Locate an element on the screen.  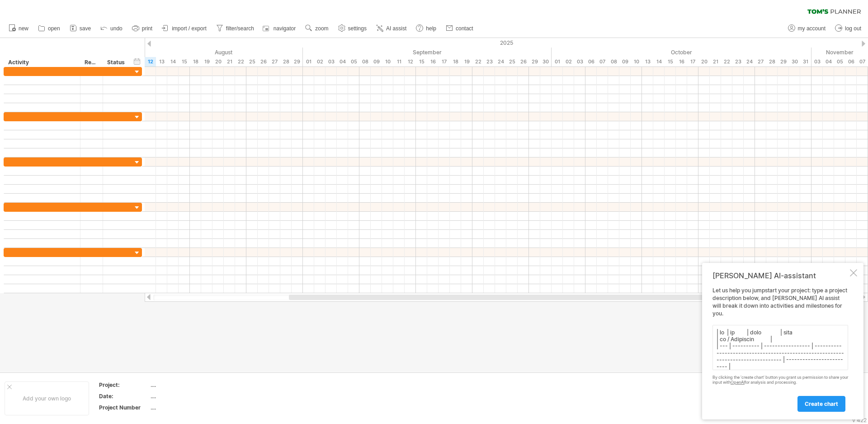
span: save is located at coordinates (85, 29).